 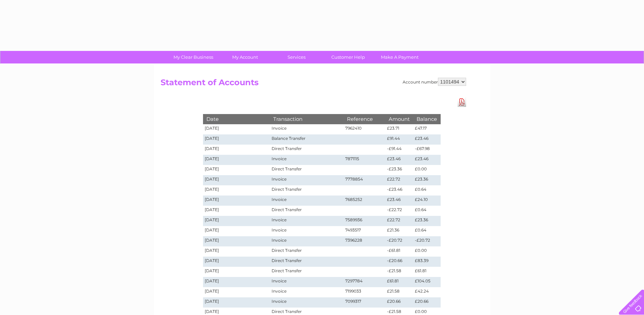 I want to click on th: Amount, so click(x=399, y=119).